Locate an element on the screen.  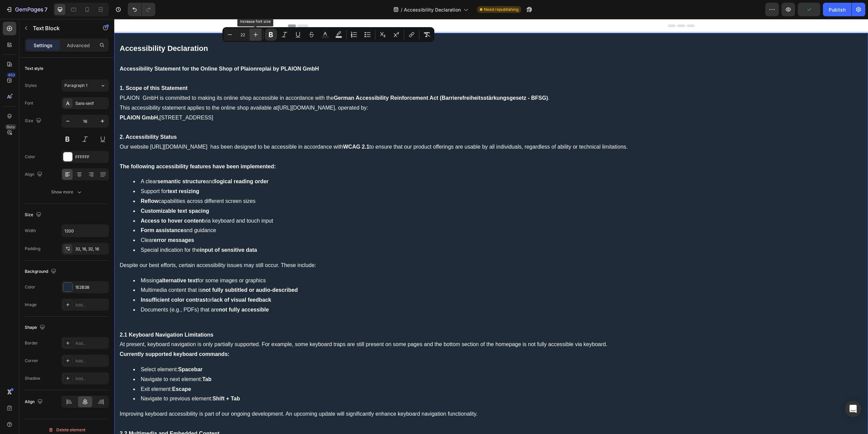
li: Multimedia content that is is located at coordinates (383, 271).